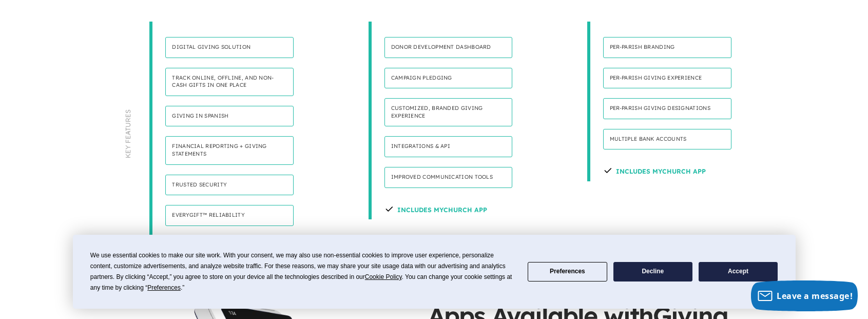 Image resolution: width=868 pixels, height=319 pixels. What do you see at coordinates (653, 272) in the screenshot?
I see `button: Decline` at bounding box center [653, 272].